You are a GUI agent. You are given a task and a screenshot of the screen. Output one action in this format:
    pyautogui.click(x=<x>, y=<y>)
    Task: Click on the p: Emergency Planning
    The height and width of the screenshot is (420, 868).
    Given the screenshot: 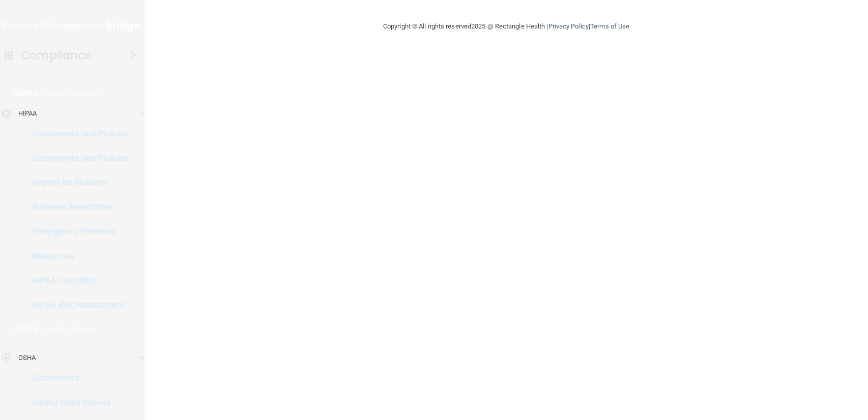 What is the action you would take?
    pyautogui.click(x=76, y=231)
    